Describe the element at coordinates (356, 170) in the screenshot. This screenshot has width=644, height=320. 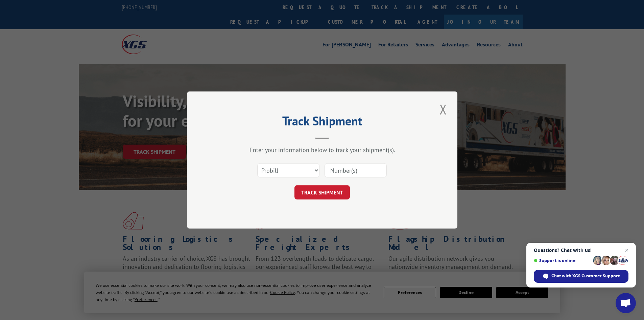
I see `input: Number(s)` at that location.